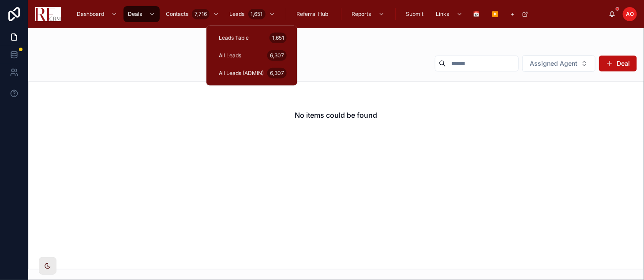  What do you see at coordinates (618, 64) in the screenshot?
I see `button: Deal` at bounding box center [618, 64].